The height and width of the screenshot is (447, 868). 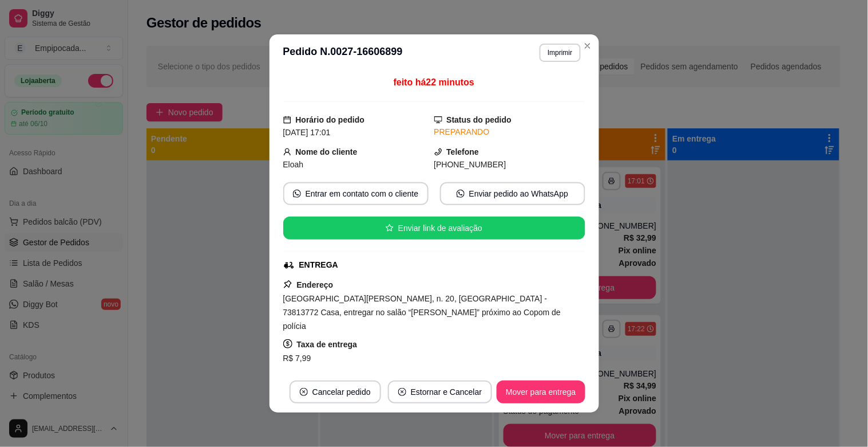 I want to click on strong: Taxa de entrega, so click(x=328, y=344).